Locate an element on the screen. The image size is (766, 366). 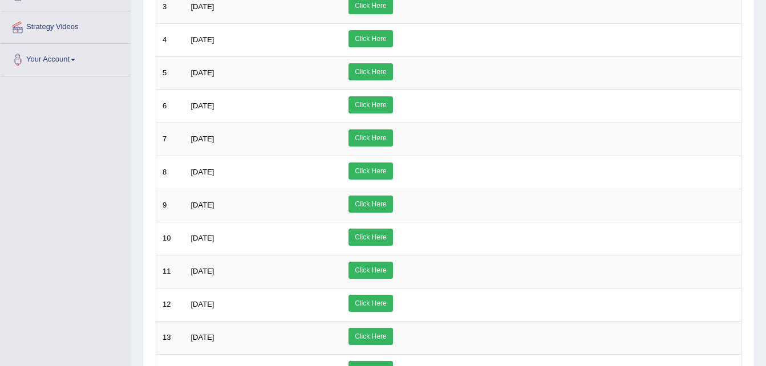
td: 5 is located at coordinates (170, 73).